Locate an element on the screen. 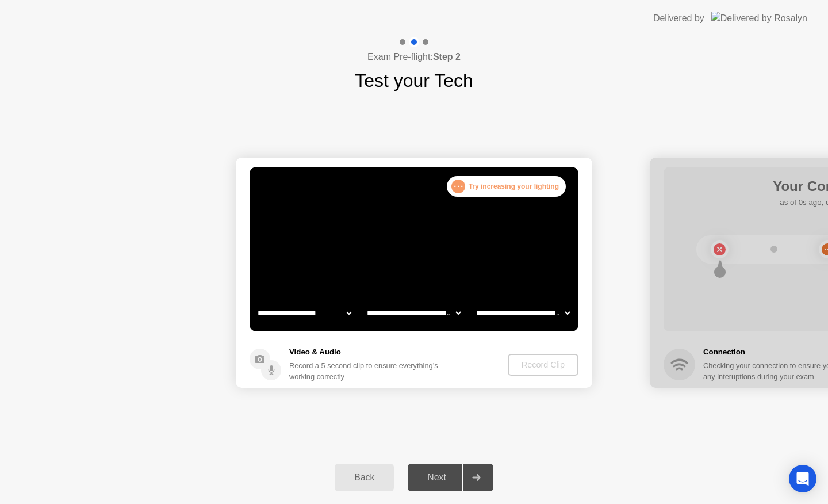 This screenshot has height=504, width=828. div: Try increasing your lighting is located at coordinates (506, 186).